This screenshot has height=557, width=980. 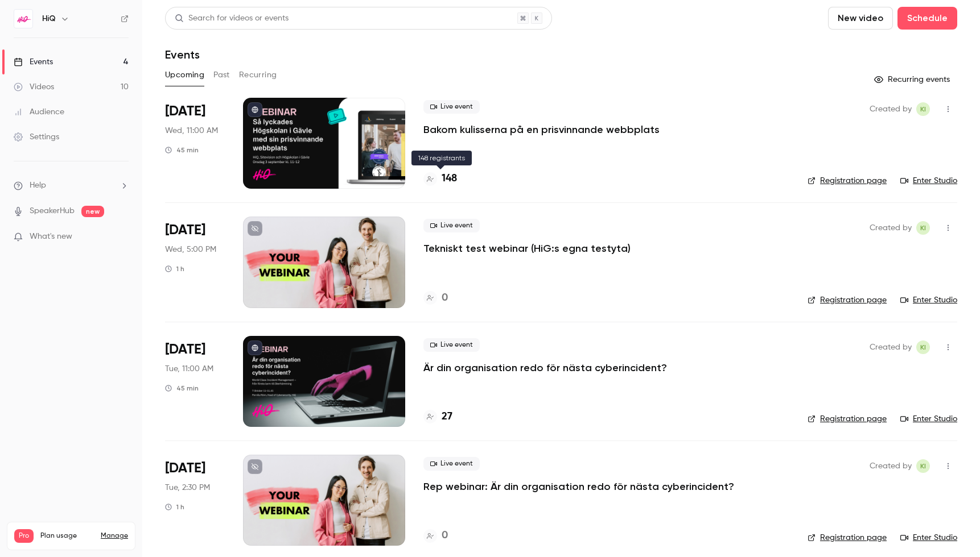 What do you see at coordinates (579, 486) in the screenshot?
I see `a: Rep webinar: Är din organisation redo för nästa cyberincident?` at bounding box center [579, 486].